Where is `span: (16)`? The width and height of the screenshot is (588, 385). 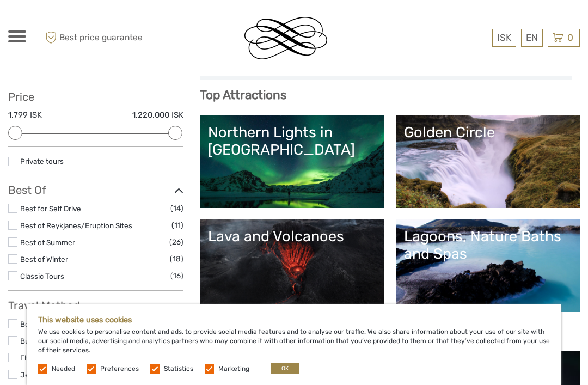
span: (16) is located at coordinates (177, 276).